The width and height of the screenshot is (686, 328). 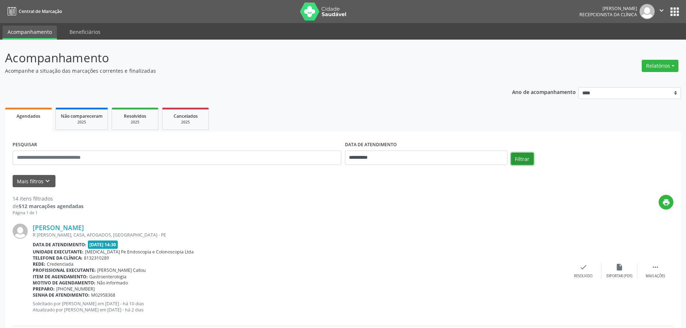 I want to click on a: Beneficiários, so click(x=85, y=32).